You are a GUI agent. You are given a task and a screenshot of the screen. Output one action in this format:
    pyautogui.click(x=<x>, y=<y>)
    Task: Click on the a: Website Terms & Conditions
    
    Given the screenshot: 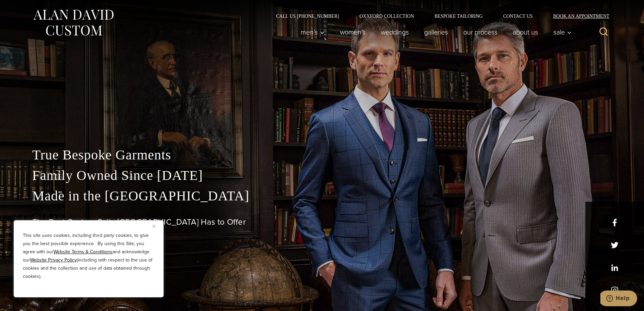 What is the action you would take?
    pyautogui.click(x=83, y=251)
    